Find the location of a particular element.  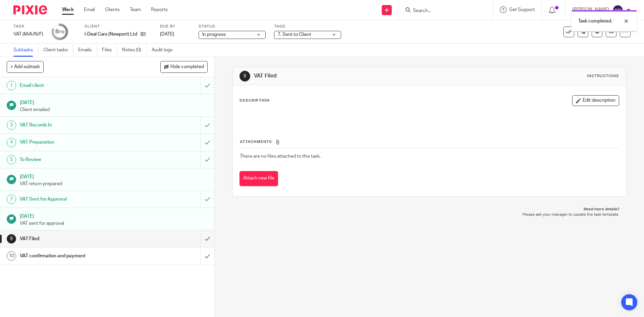

p: Client emailed is located at coordinates (114, 110).